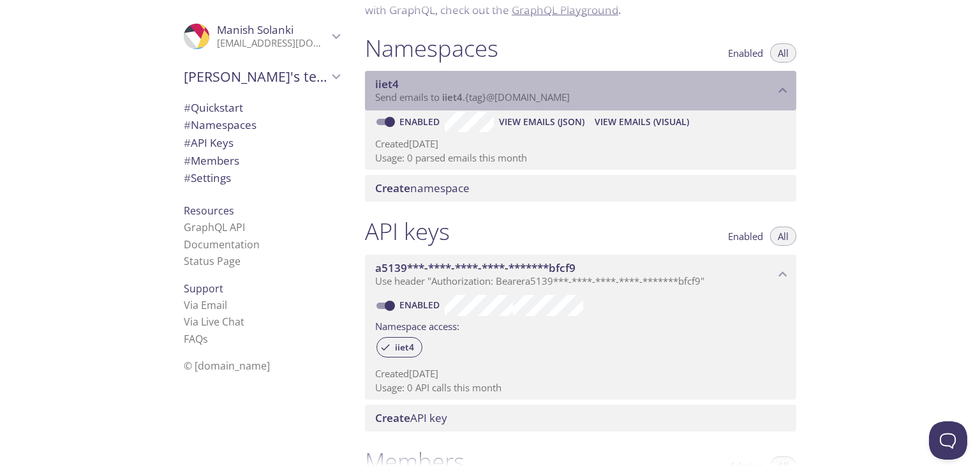 Image resolution: width=980 pixels, height=466 pixels. I want to click on div: Quickstart, so click(262, 108).